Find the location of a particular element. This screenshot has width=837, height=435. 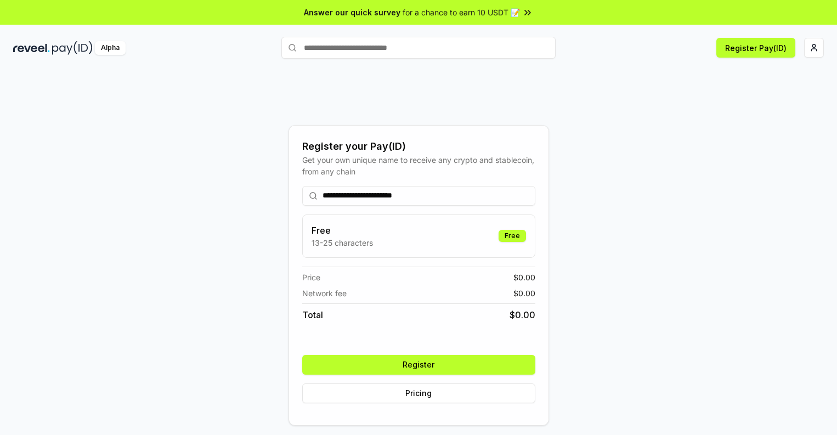

div: Get your own unique name to receive any crypto and stablecoin, from any chain is located at coordinates (419, 166).